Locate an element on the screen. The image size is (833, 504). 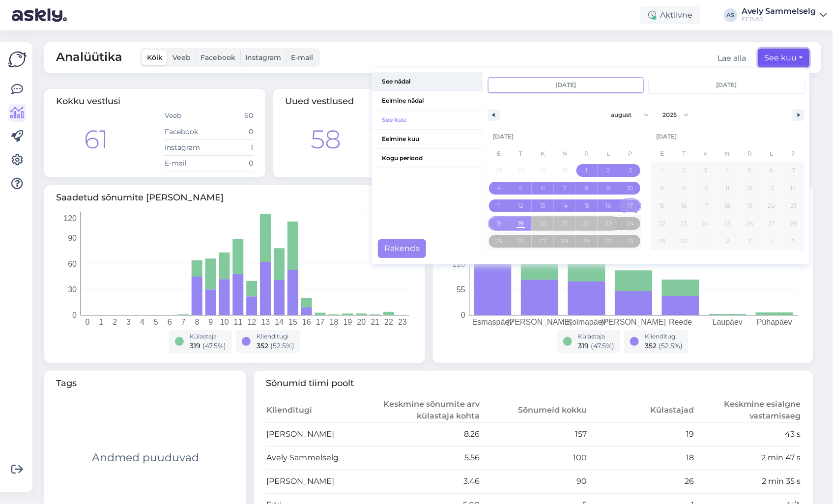
td: 18 is located at coordinates (641, 458).